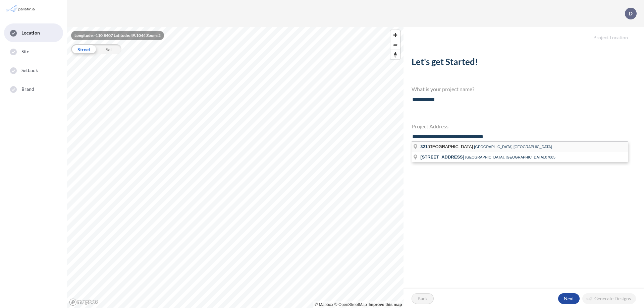  I want to click on a: OpenStreetMap, so click(351, 304).